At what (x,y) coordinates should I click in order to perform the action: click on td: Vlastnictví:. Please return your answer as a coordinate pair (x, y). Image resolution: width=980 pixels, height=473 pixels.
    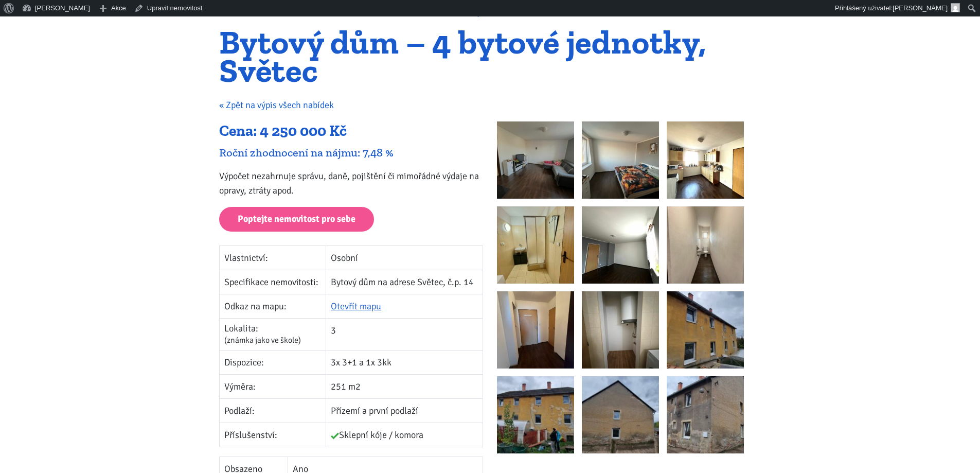
    Looking at the image, I should click on (273, 258).